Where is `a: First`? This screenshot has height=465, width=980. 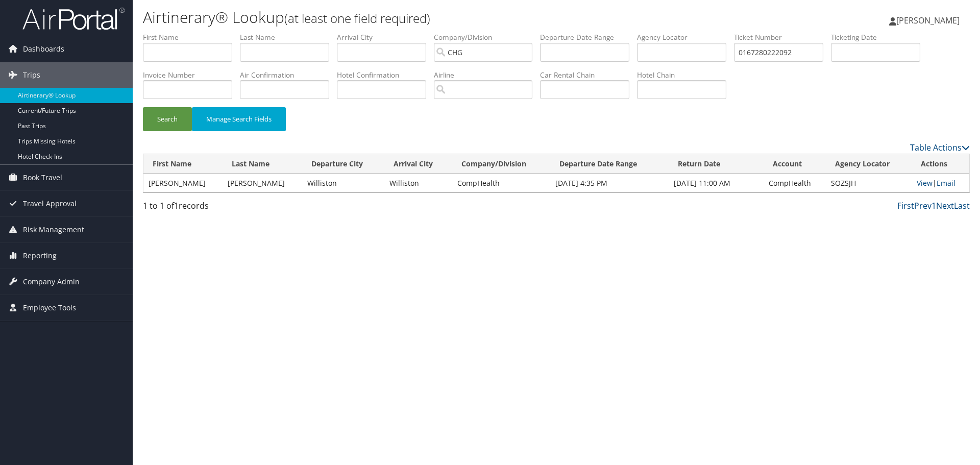
a: First is located at coordinates (905, 206).